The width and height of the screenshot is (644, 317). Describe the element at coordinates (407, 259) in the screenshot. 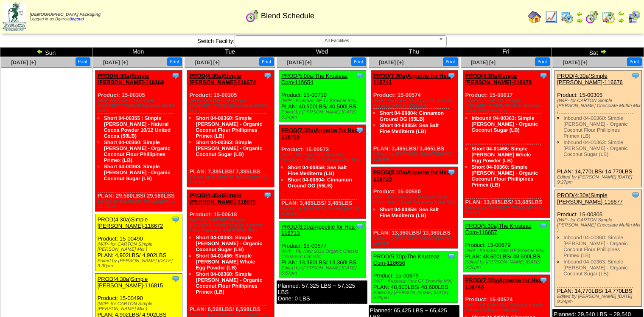

I see `a: PROD(5:30p)The Krusteaz Com-116656` at that location.